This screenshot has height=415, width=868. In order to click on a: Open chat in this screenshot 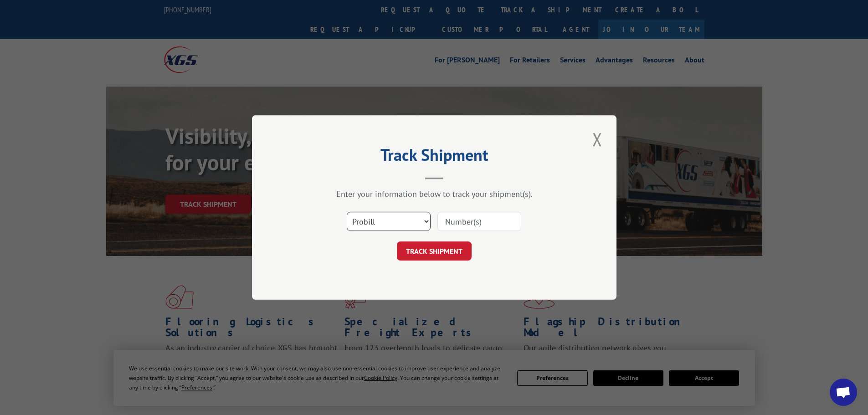, I will do `click(844, 392)`.